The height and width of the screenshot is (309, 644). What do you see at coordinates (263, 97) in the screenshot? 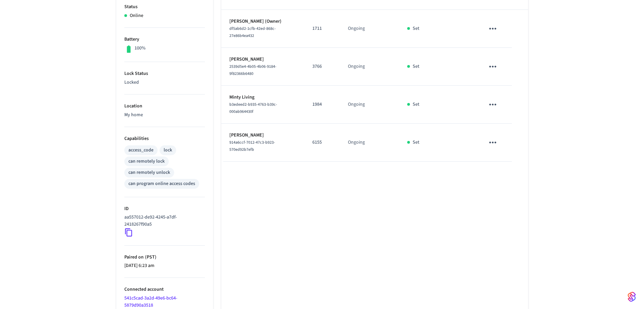
I see `p: Minty Living` at bounding box center [263, 97].